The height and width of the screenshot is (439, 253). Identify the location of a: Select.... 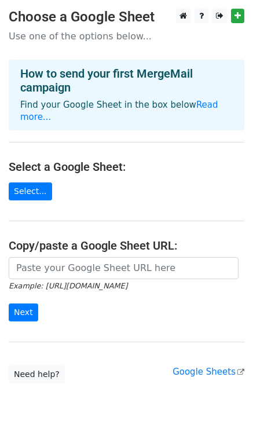
(30, 191).